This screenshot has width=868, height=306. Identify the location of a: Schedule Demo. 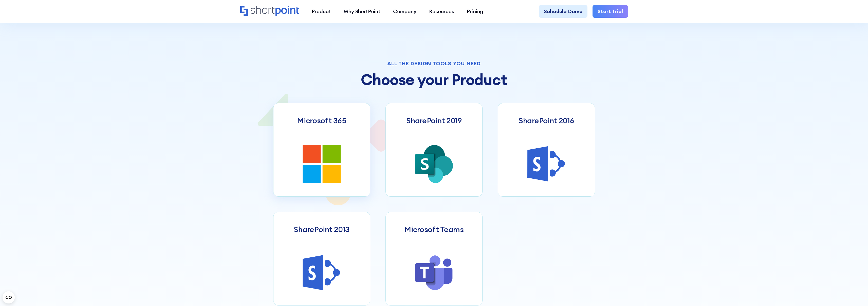
(563, 11).